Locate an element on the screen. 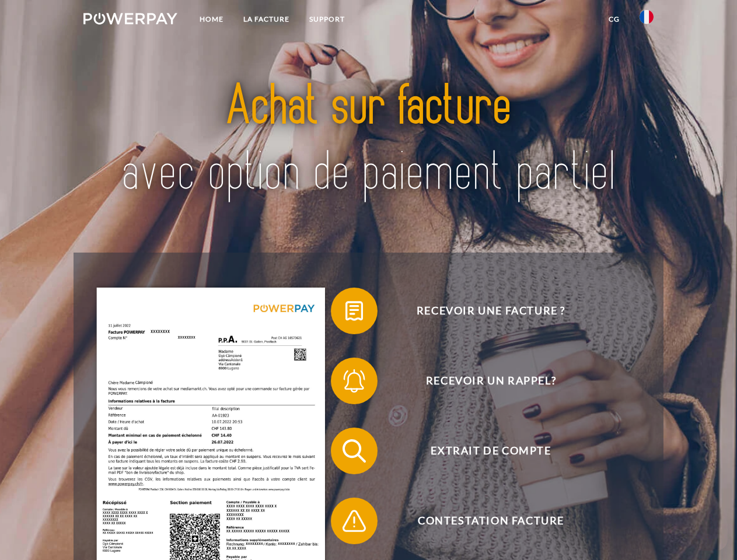 The width and height of the screenshot is (737, 560). span: Recevoir un rappel? is located at coordinates (490, 381).